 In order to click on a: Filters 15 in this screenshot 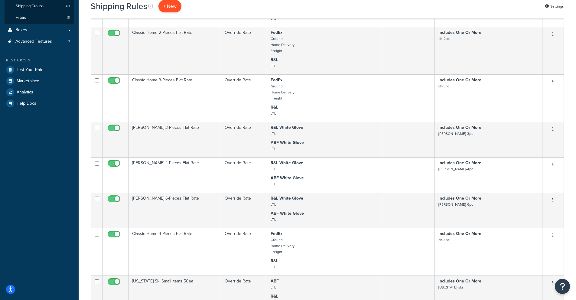, I will do `click(39, 18)`.